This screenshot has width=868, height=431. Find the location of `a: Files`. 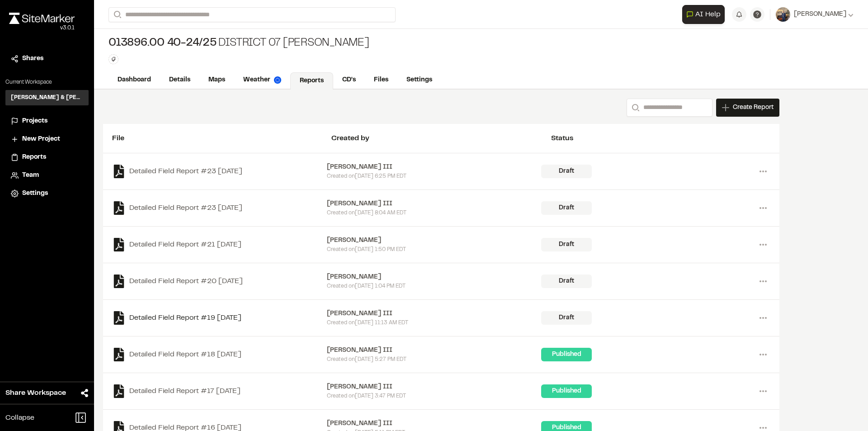

a: Files is located at coordinates (381, 80).